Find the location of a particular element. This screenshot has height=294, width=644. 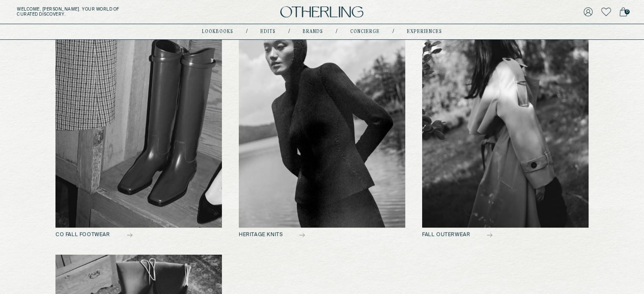

a: Edits is located at coordinates (268, 32).